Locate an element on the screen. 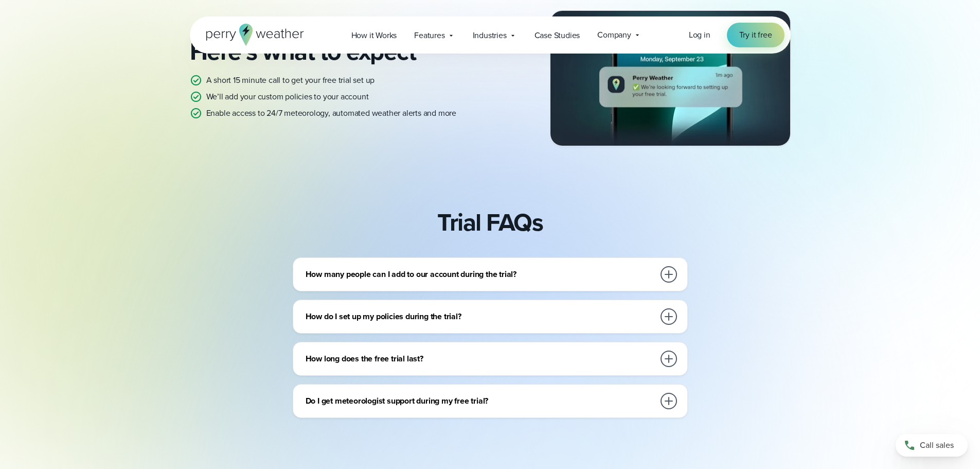 The width and height of the screenshot is (980, 469). span: Company is located at coordinates (614, 35).